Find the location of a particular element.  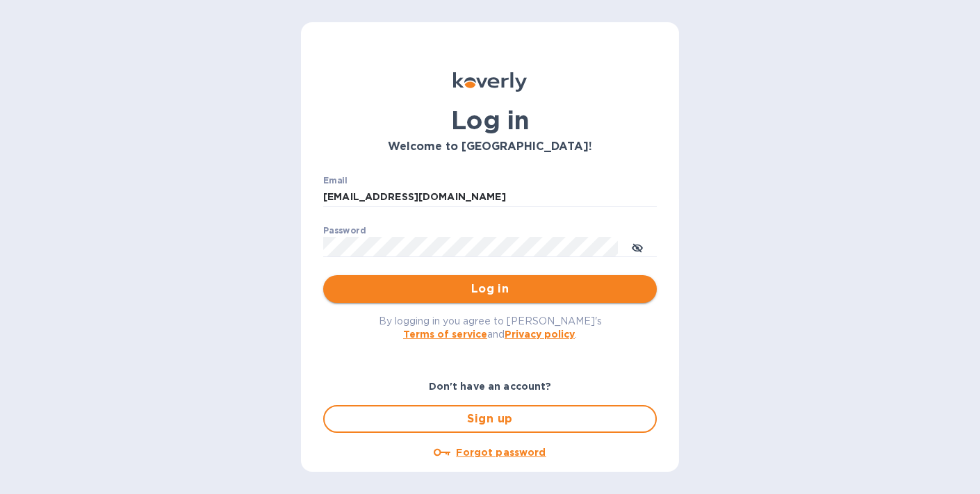

button: toggle password visibility is located at coordinates (637, 247).